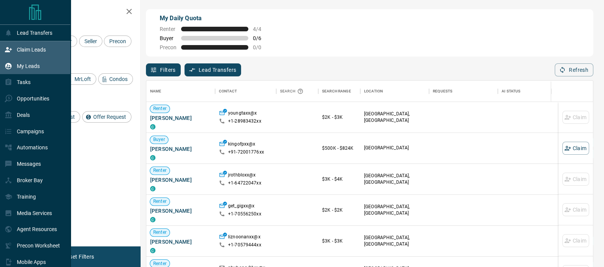 This screenshot has height=267, width=604. Describe the element at coordinates (261, 47) in the screenshot. I see `span: 0 / 0` at that location.